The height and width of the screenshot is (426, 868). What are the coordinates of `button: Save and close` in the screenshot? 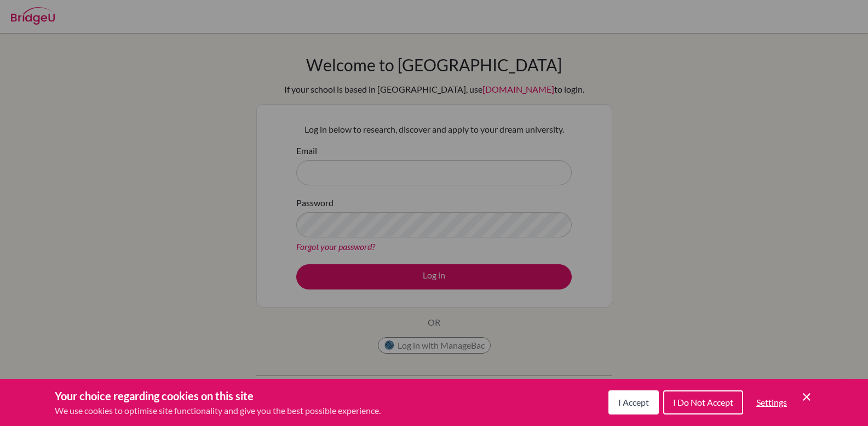 It's located at (806, 397).